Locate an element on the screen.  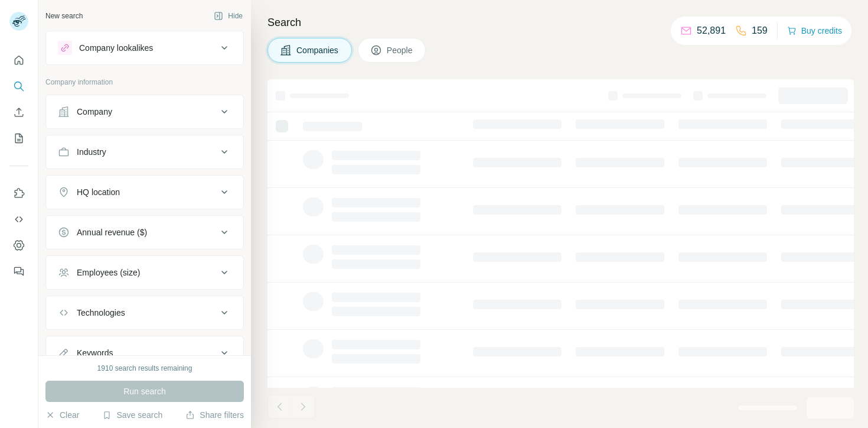
button: Enrich CSV is located at coordinates (19, 112).